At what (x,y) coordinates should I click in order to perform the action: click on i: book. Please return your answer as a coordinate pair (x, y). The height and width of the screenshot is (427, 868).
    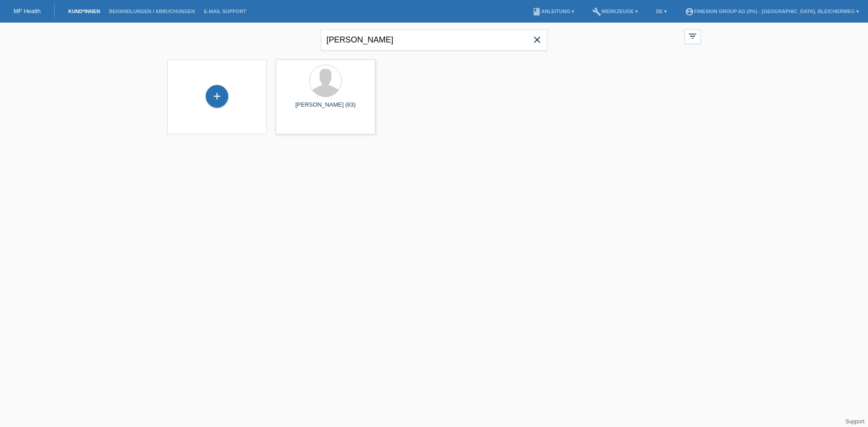
    Looking at the image, I should click on (536, 12).